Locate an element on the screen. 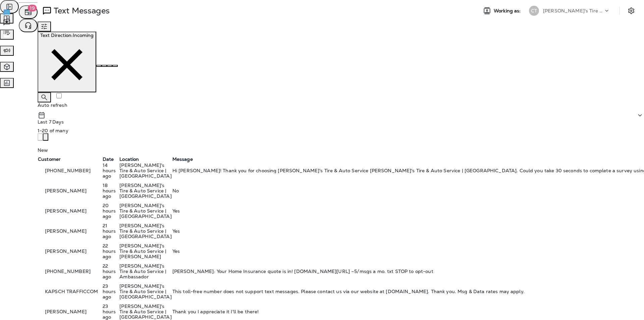 The height and width of the screenshot is (320, 644). span: Date is located at coordinates (109, 159).